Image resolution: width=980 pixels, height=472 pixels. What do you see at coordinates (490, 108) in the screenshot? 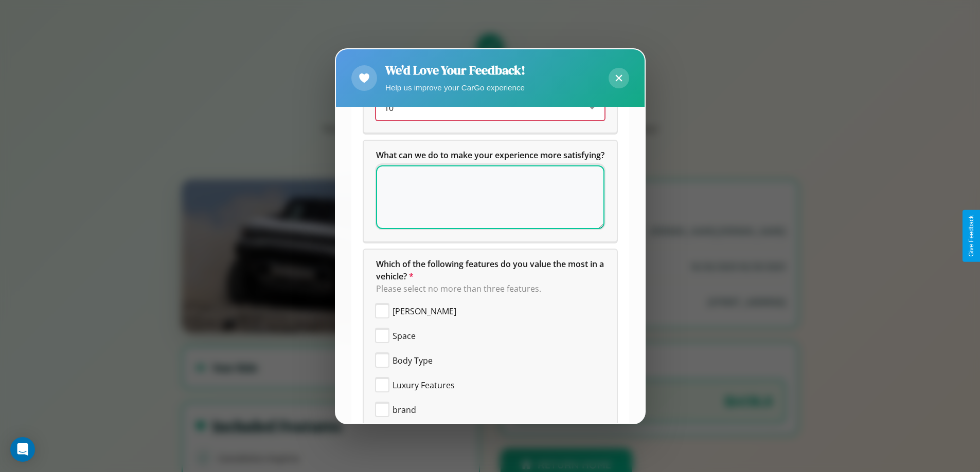
I see `div: On a scale from 0 to 10, how likely are you to recommend us to a friend or family member?` at bounding box center [490, 108].